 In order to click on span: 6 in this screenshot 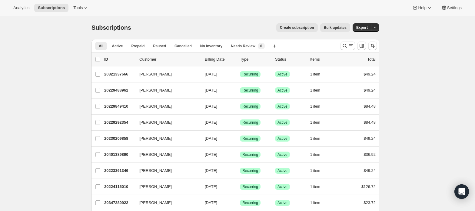, I will do `click(261, 46)`.